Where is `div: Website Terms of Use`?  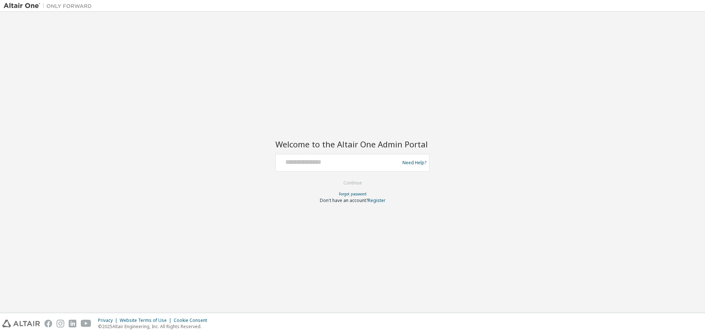
div: Website Terms of Use is located at coordinates (146, 321).